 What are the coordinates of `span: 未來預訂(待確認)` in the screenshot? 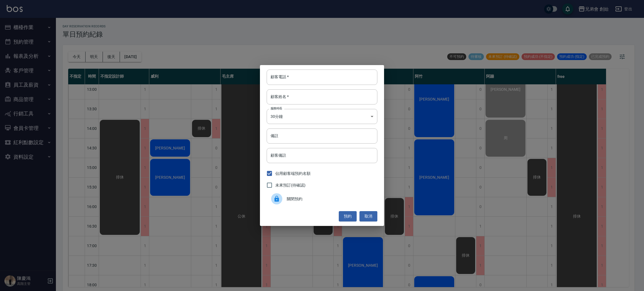 It's located at (290, 185).